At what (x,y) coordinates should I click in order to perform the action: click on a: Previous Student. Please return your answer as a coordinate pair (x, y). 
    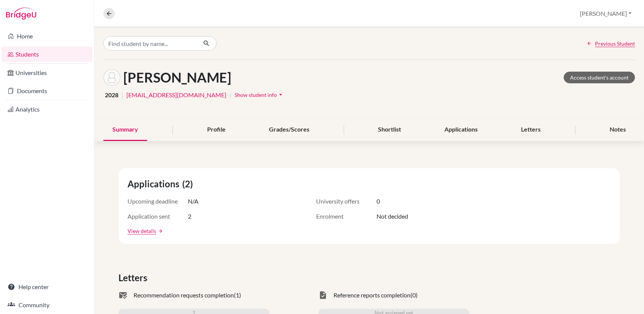
    Looking at the image, I should click on (611, 43).